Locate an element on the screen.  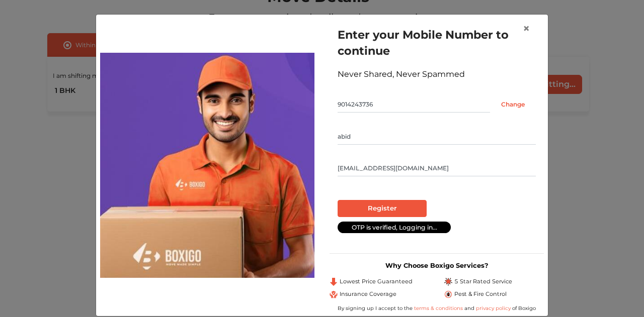
span: Lowest Price Guaranteed is located at coordinates (376, 282).